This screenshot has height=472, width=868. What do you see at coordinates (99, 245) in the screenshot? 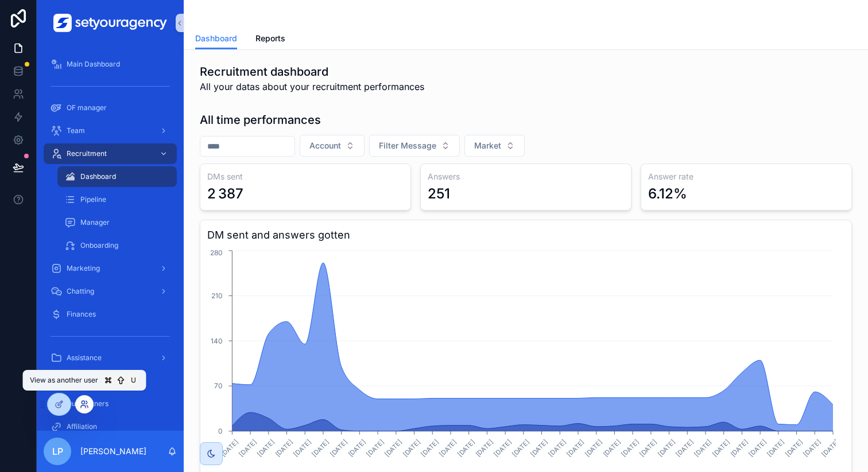
I see `span: Onboarding` at bounding box center [99, 245].